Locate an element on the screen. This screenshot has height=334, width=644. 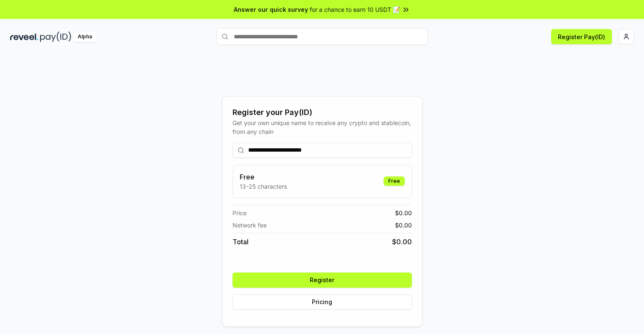
img: reveel_dark is located at coordinates (24, 36).